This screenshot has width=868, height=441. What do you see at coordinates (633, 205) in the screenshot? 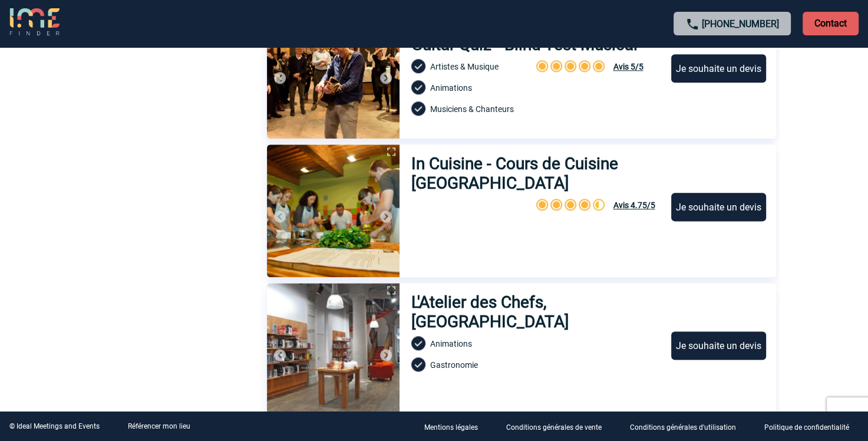
I see `span: Avis 4.75/5` at bounding box center [633, 205].